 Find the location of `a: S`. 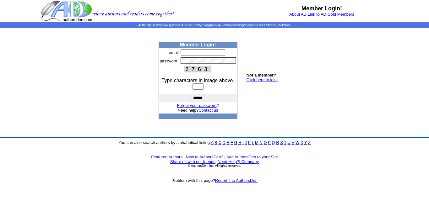

a: S is located at coordinates (281, 142).